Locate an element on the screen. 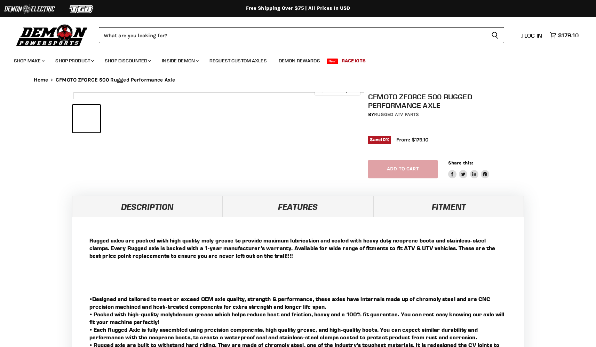  span: 10 is located at coordinates (383, 139).